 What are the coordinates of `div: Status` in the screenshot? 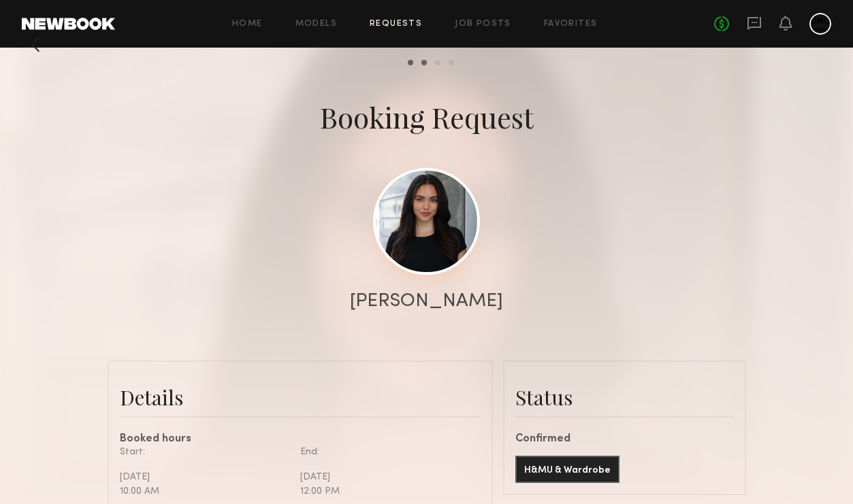 It's located at (624, 397).